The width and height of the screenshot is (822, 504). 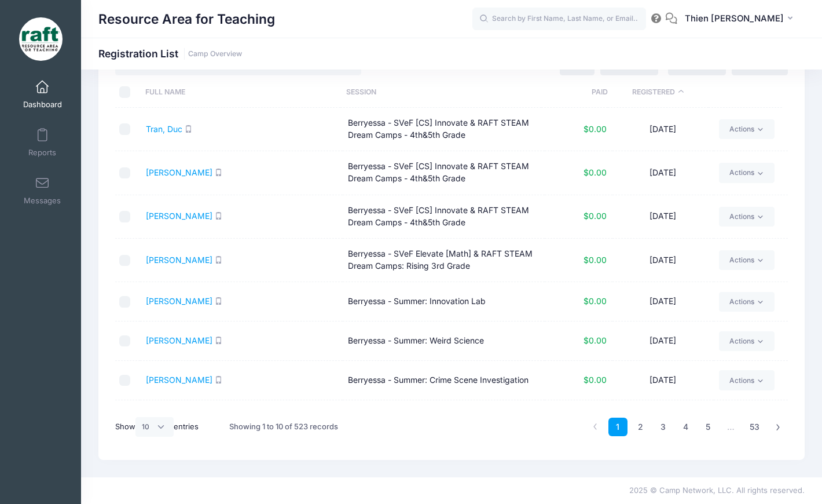 What do you see at coordinates (170, 54) in the screenshot?
I see `h1: Registration List` at bounding box center [170, 54].